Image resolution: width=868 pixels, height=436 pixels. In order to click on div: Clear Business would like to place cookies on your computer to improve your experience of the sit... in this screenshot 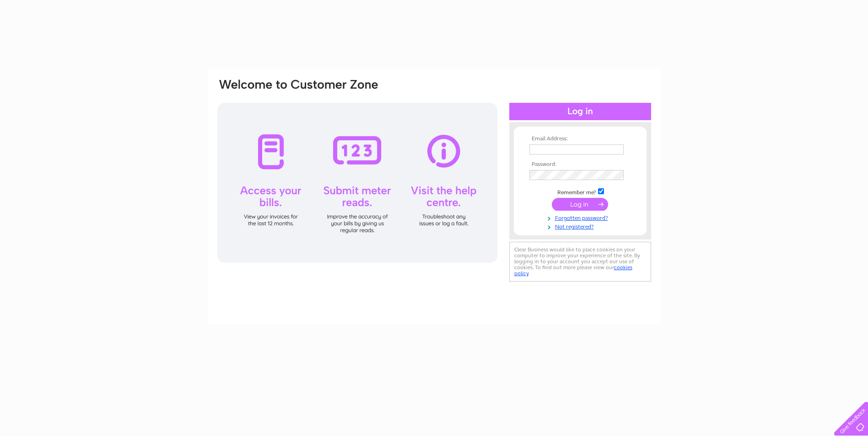, I will do `click(580, 262)`.